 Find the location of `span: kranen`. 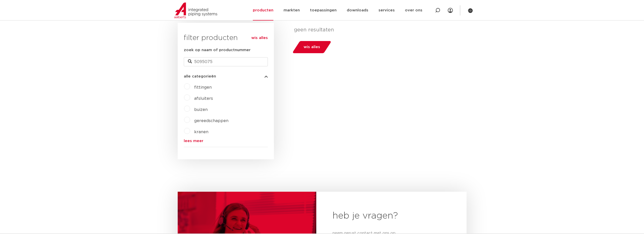

span: kranen is located at coordinates (201, 132).